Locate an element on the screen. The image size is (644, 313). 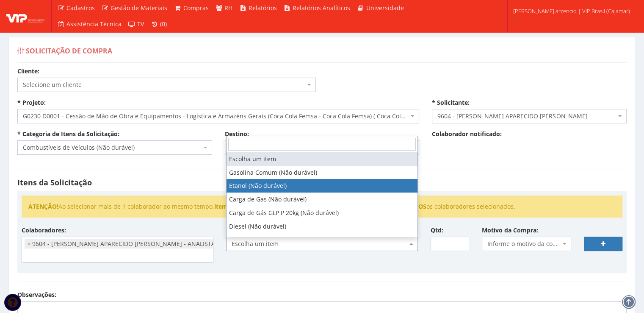
span: Assistência Técnica is located at coordinates (94, 24).